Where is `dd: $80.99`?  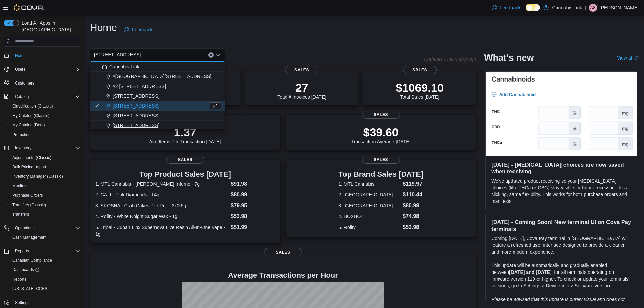 dd: $80.99 is located at coordinates (252, 195).